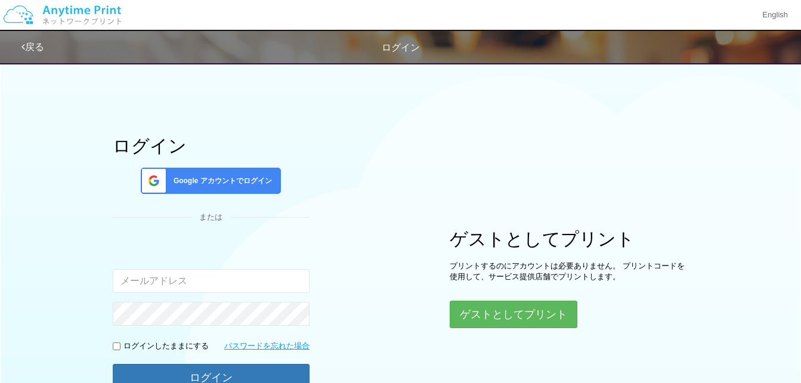  What do you see at coordinates (33, 47) in the screenshot?
I see `a: 戻る` at bounding box center [33, 47].